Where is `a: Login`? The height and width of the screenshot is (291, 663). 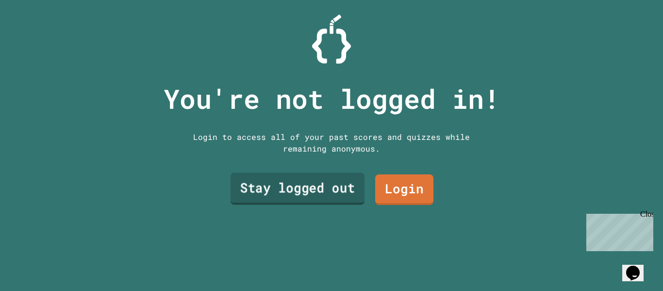 a: Login is located at coordinates (404, 189).